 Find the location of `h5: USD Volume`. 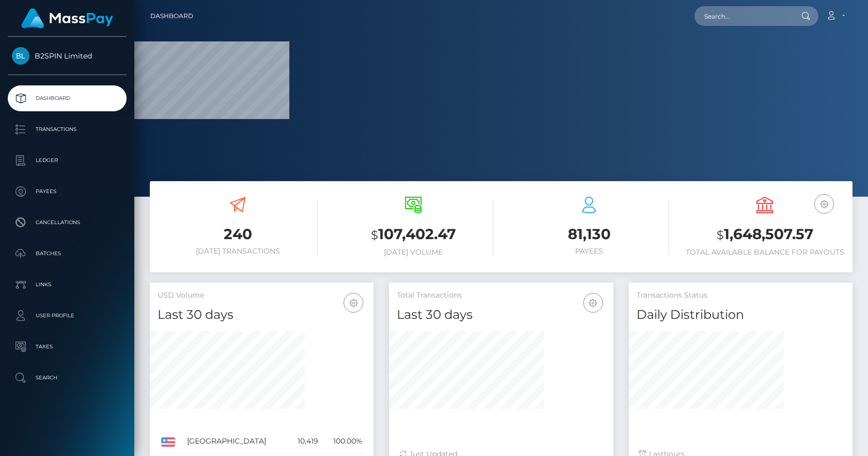

h5: USD Volume is located at coordinates (262, 295).